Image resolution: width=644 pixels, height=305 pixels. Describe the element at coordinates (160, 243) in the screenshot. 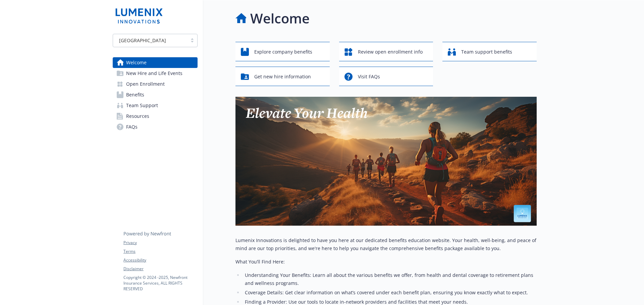

I see `a: Privacy` at that location.